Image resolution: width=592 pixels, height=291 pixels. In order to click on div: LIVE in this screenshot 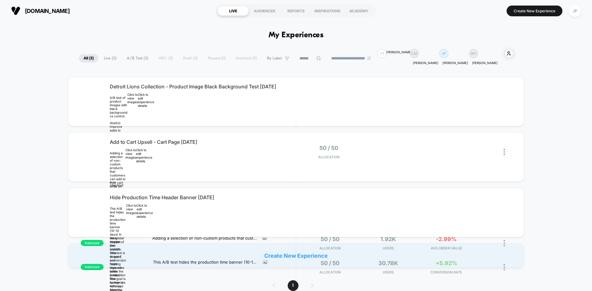, I will do `click(233, 11)`.